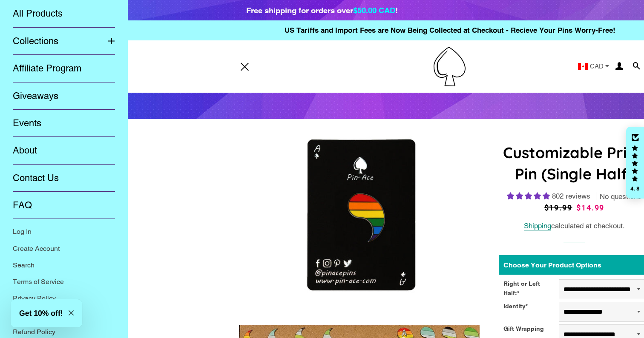  I want to click on a: Contact Us, so click(64, 178).